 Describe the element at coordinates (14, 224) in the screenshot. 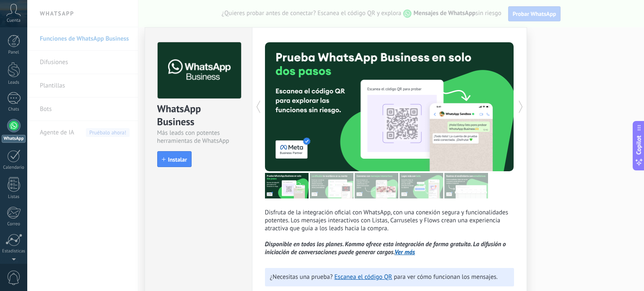

I see `div: Correo` at that location.